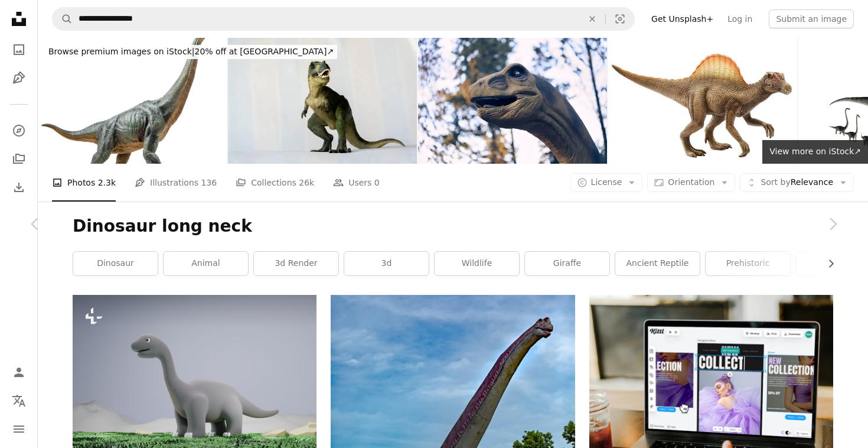  I want to click on button: Submit an image, so click(812, 19).